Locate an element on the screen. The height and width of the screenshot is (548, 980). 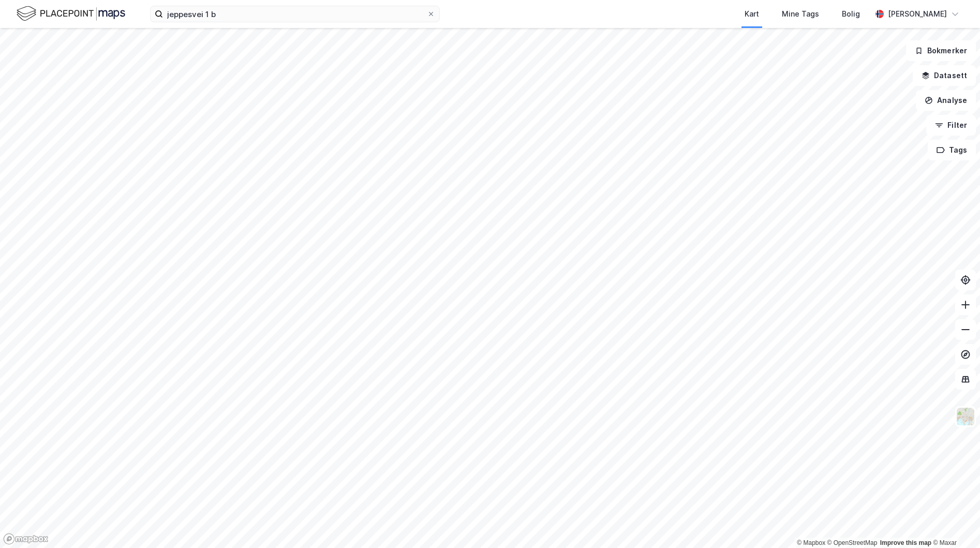
a: Mapbox is located at coordinates (811, 543).